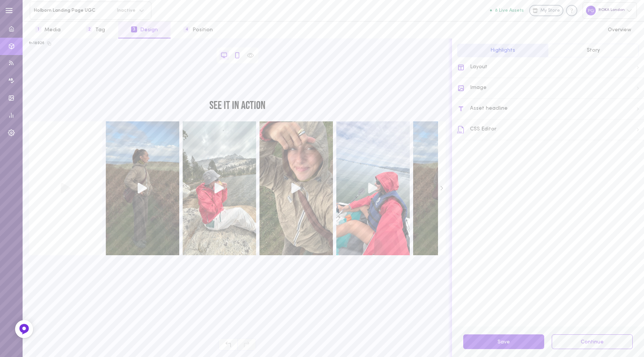 The image size is (644, 357). Describe the element at coordinates (198, 30) in the screenshot. I see `button: 4Position` at that location.